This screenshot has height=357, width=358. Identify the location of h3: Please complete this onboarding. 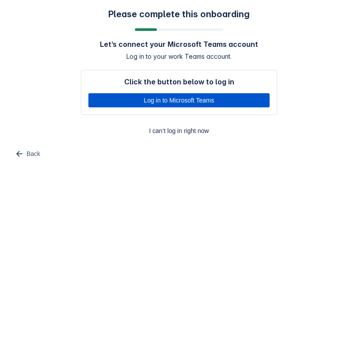
(179, 14).